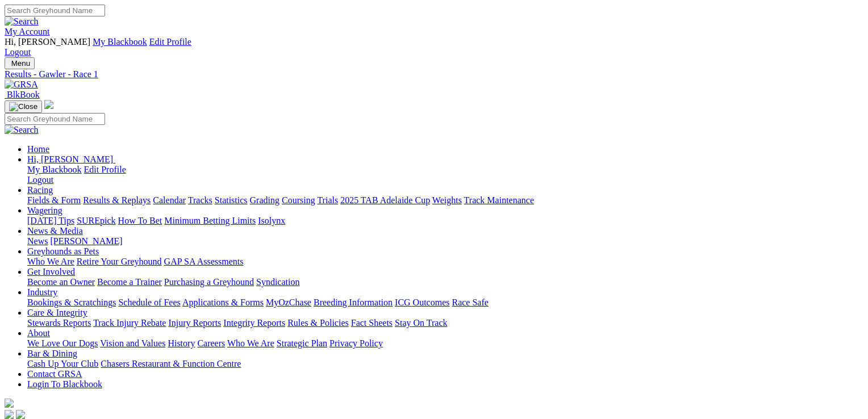 The height and width of the screenshot is (419, 868). Describe the element at coordinates (441, 323) in the screenshot. I see `div: Care & Integrity` at that location.